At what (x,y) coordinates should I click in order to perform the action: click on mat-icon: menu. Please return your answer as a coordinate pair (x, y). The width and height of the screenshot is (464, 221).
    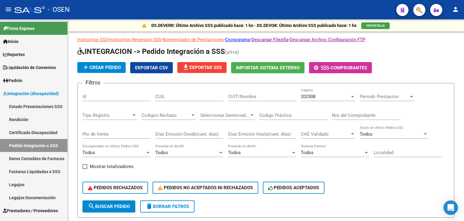
    Looking at the image, I should click on (8, 9).